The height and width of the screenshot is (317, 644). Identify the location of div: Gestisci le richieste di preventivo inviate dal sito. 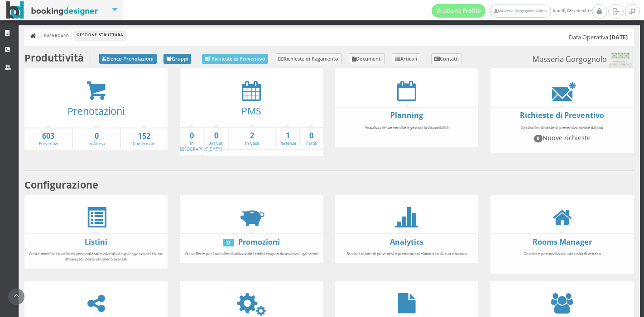
(562, 136).